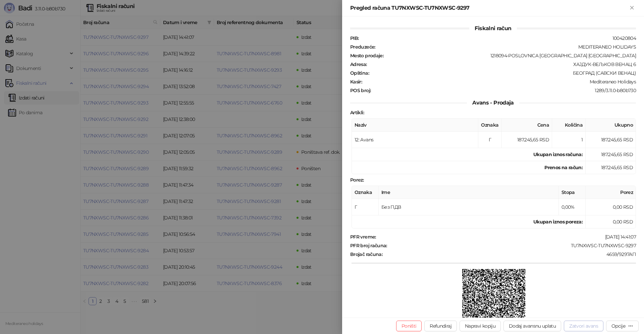  What do you see at coordinates (558, 154) in the screenshot?
I see `strong: Ukupan iznos računa :` at bounding box center [558, 154].